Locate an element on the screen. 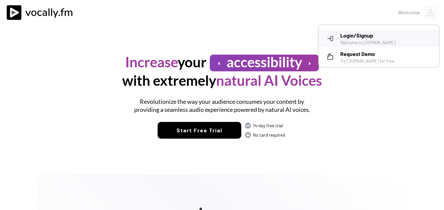  button: arrow_right is located at coordinates (309, 63).